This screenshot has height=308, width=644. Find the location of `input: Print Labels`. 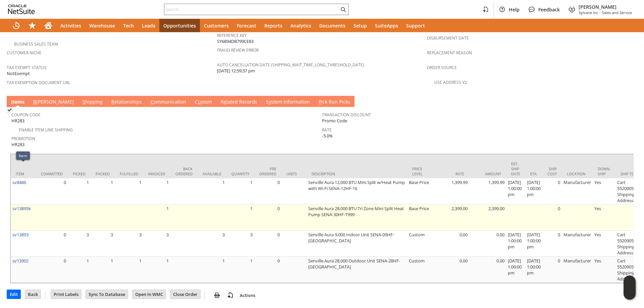

input: Print Labels is located at coordinates (66, 294).